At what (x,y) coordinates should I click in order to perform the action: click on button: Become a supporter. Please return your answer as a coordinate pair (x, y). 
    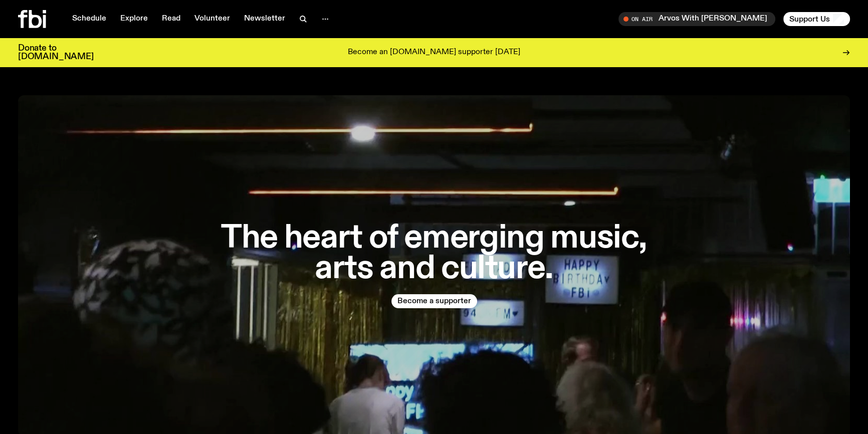
    Looking at the image, I should click on (434, 301).